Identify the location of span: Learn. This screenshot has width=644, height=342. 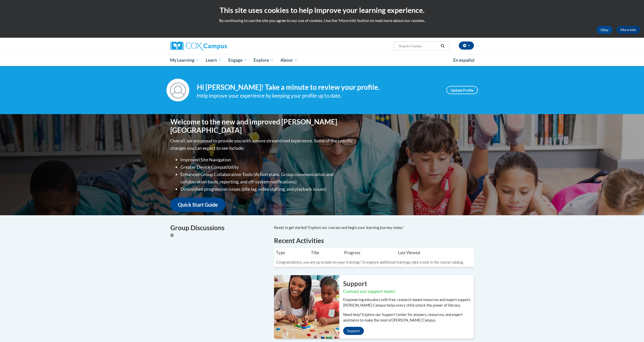
(213, 60).